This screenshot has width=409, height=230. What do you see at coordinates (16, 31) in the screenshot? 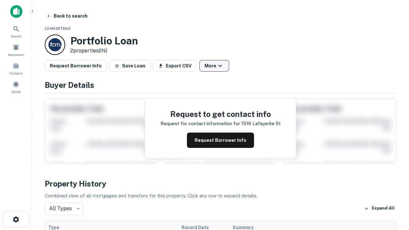
I see `a: Search` at bounding box center [16, 31].